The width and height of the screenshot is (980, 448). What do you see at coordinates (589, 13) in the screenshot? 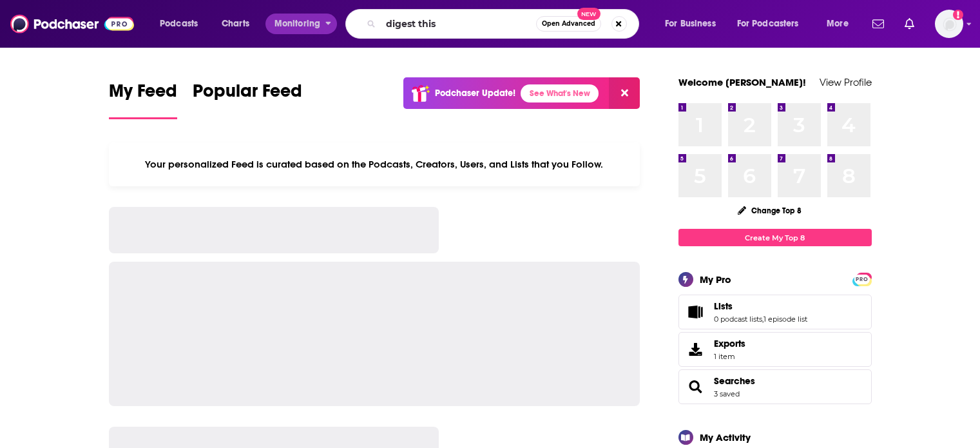
I see `span: New` at bounding box center [589, 13].